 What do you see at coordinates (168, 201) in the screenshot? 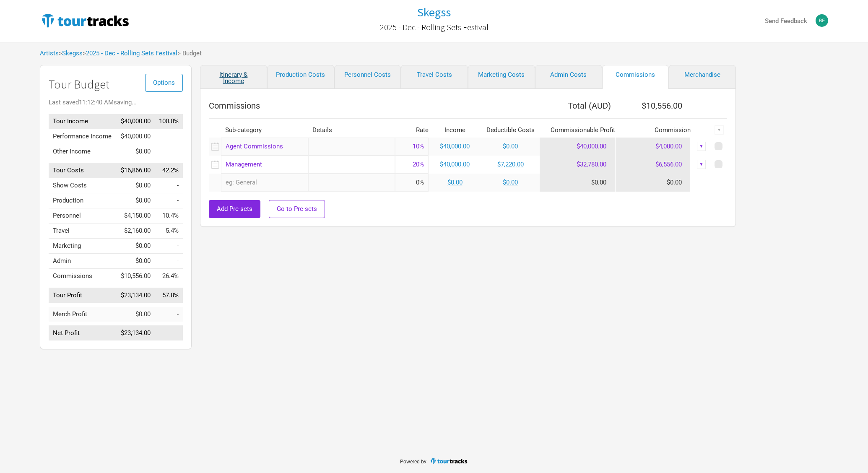
I see `td: Production as % of Tour Income` at bounding box center [168, 201].